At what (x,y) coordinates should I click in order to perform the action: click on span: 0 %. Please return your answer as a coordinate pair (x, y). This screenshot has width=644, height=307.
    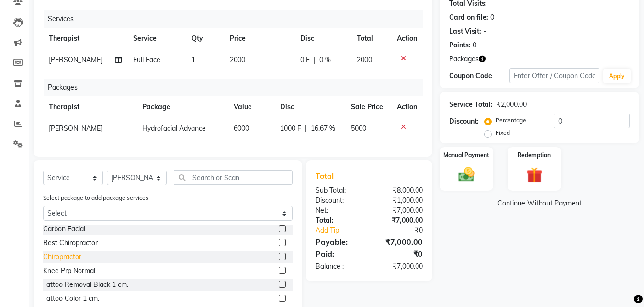
    Looking at the image, I should click on (325, 60).